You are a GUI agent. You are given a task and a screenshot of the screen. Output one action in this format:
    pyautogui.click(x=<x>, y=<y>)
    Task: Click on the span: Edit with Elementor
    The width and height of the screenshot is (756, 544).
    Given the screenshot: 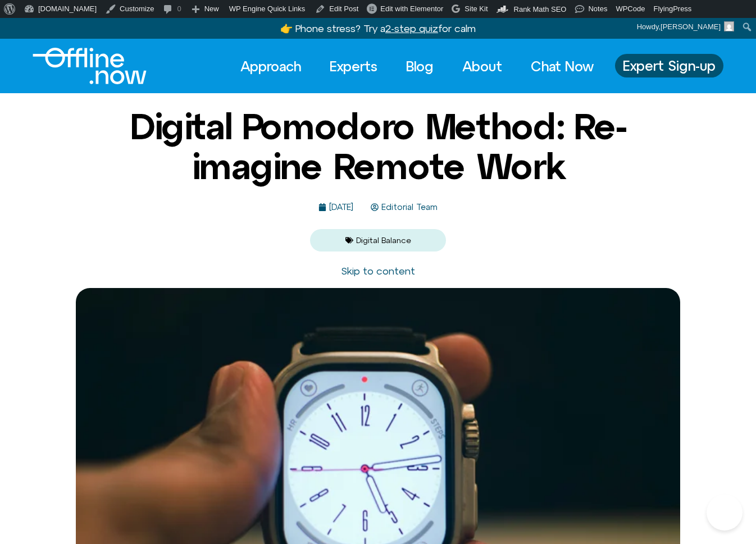 What is the action you would take?
    pyautogui.click(x=412, y=8)
    